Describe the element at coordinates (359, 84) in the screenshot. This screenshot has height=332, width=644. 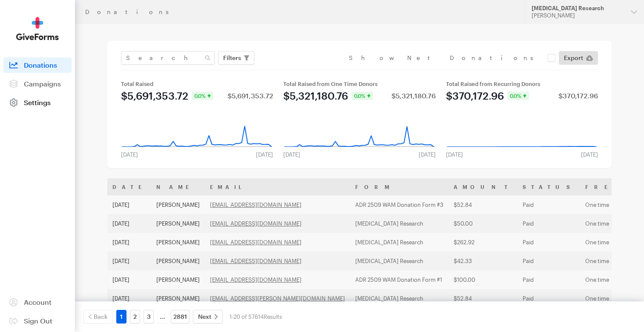
I see `div: Total Raised from One Time Donors` at that location.